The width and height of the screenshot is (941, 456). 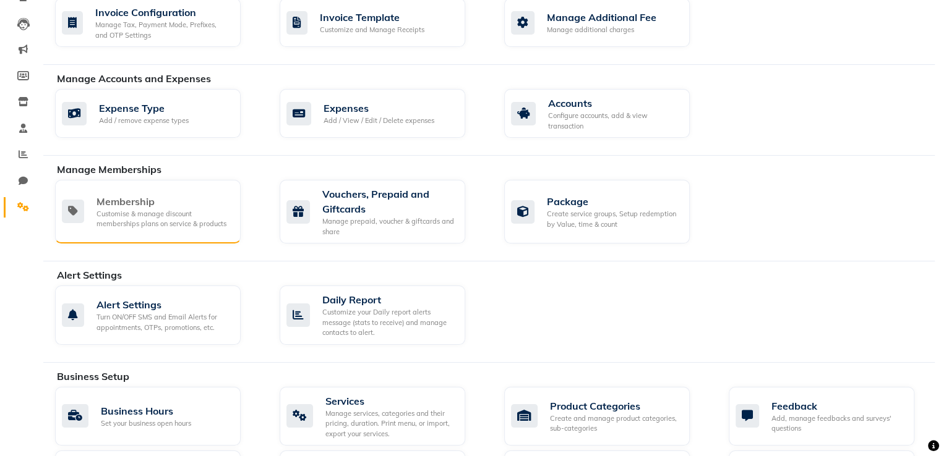 What do you see at coordinates (390, 424) in the screenshot?
I see `div: Manage services, categories and their pricing, duration. Print menu, or import, export your servi...` at bounding box center [390, 424].